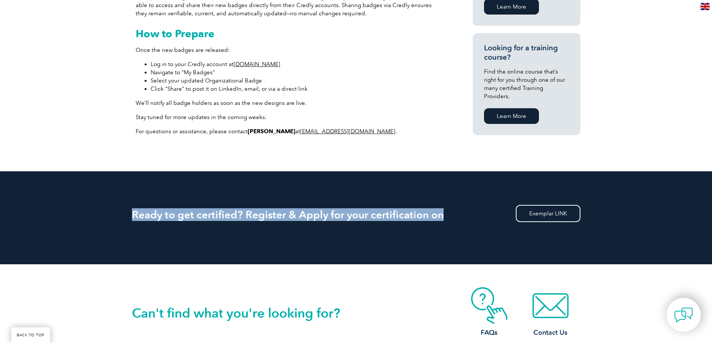 The width and height of the screenshot is (712, 343). I want to click on li: Click “Share” to post it on LinkedIn, email, or via a direct link, so click(296, 89).